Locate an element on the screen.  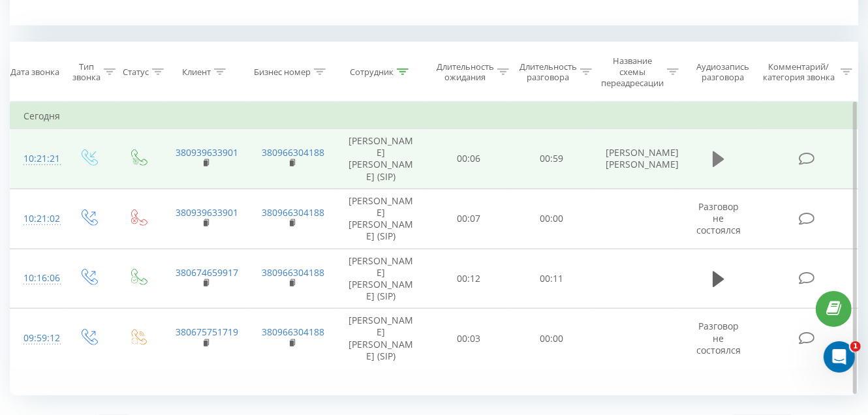
div: Бизнес номер is located at coordinates (282, 72).